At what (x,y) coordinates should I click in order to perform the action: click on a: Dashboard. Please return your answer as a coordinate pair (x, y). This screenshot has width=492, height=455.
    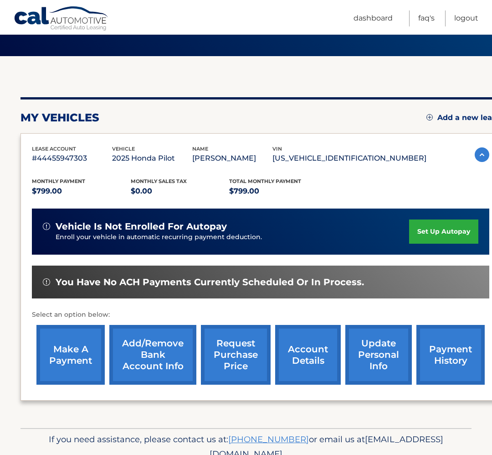
    Looking at the image, I should click on (373, 18).